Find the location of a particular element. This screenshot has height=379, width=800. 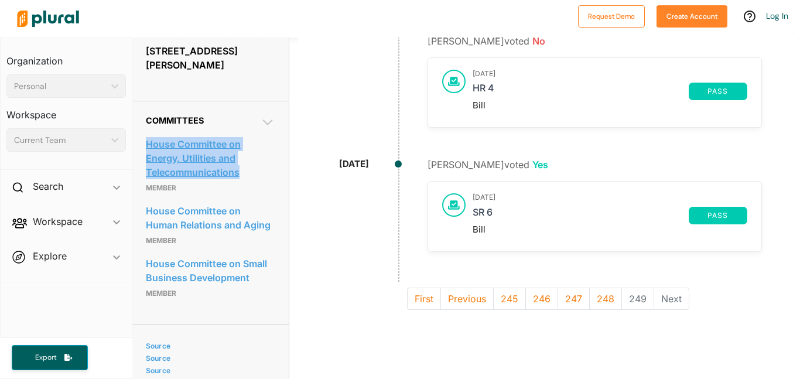

span: Export is located at coordinates (46, 357).